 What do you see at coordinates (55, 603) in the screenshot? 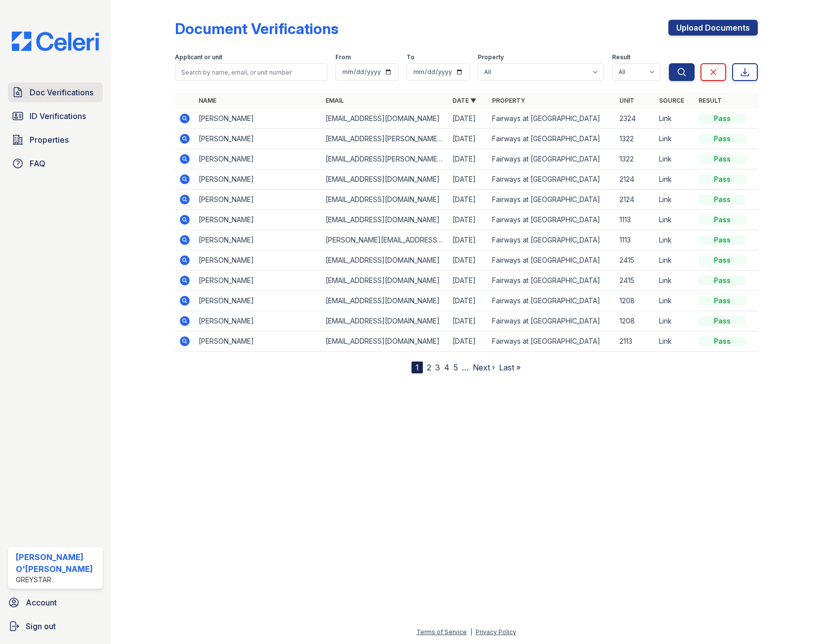
I see `a: Account` at bounding box center [55, 603].